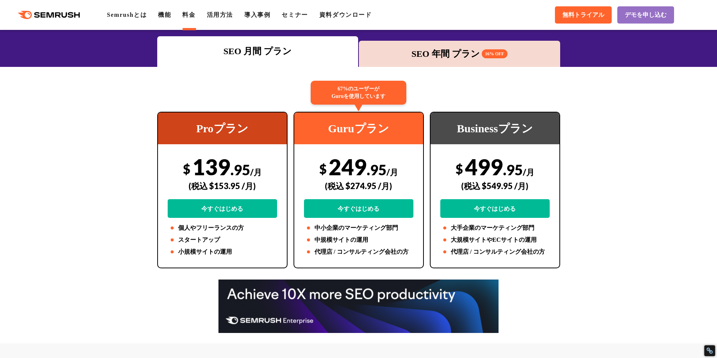 The image size is (717, 358). Describe the element at coordinates (359, 93) in the screenshot. I see `div: 67%のユーザーが Guruを使用しています` at that location.